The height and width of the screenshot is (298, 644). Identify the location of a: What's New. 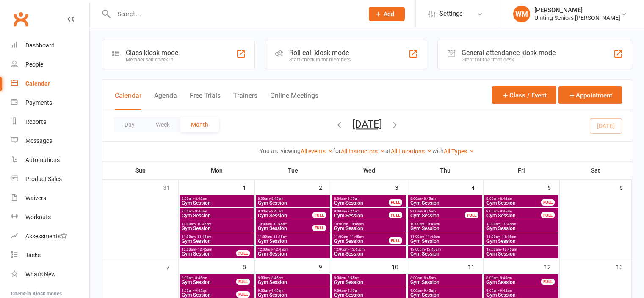
(50, 275).